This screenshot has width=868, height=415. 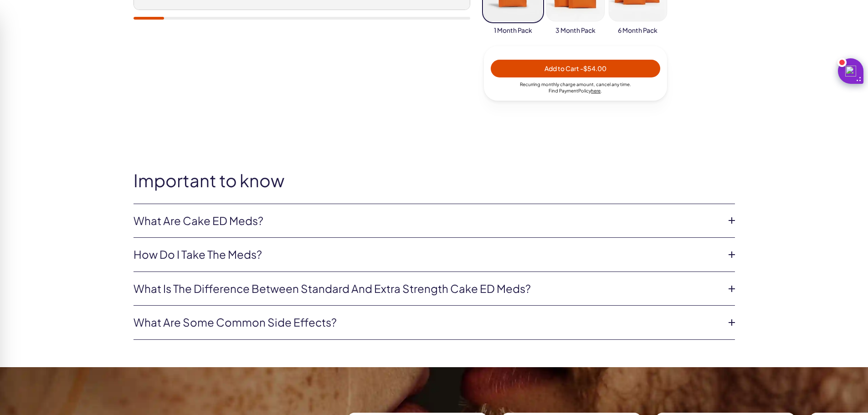 I want to click on a: here, so click(x=596, y=90).